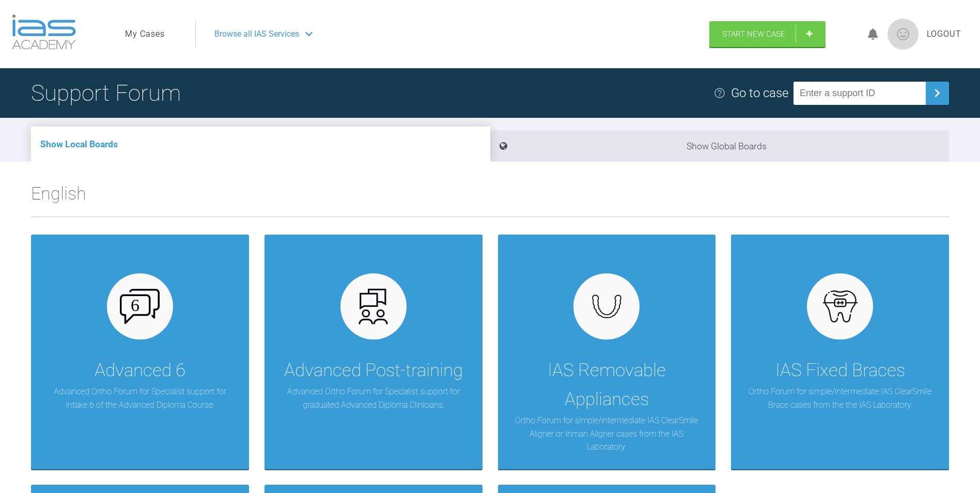 Image resolution: width=980 pixels, height=493 pixels. What do you see at coordinates (140, 371) in the screenshot?
I see `div: Advanced 6` at bounding box center [140, 371].